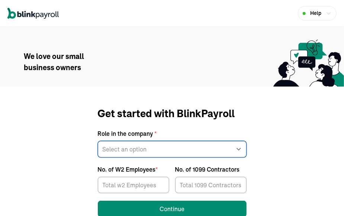 The image size is (344, 216). What do you see at coordinates (316, 13) in the screenshot?
I see `span: Help` at bounding box center [316, 13].